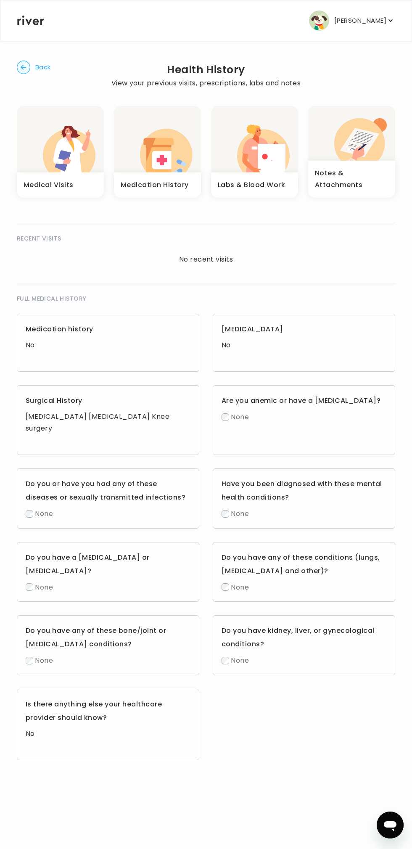 The image size is (412, 849). Describe the element at coordinates (304, 491) in the screenshot. I see `h3: Have you been diagnosed with these mental health conditions?` at that location.